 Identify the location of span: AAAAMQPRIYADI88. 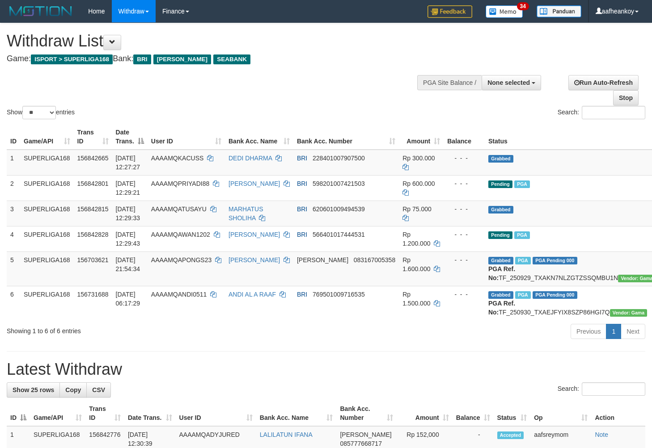
(180, 184).